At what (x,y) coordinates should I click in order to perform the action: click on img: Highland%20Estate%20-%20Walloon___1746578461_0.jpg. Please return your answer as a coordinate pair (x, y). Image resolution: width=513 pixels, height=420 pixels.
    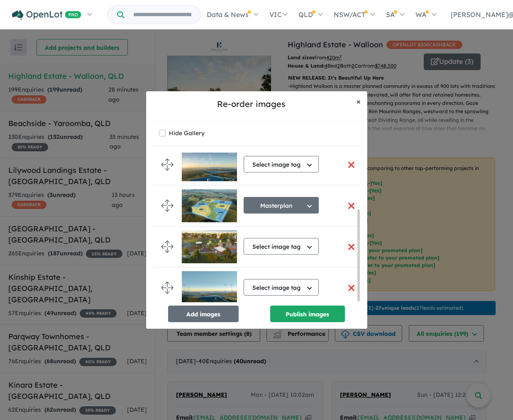
    Looking at the image, I should click on (209, 206).